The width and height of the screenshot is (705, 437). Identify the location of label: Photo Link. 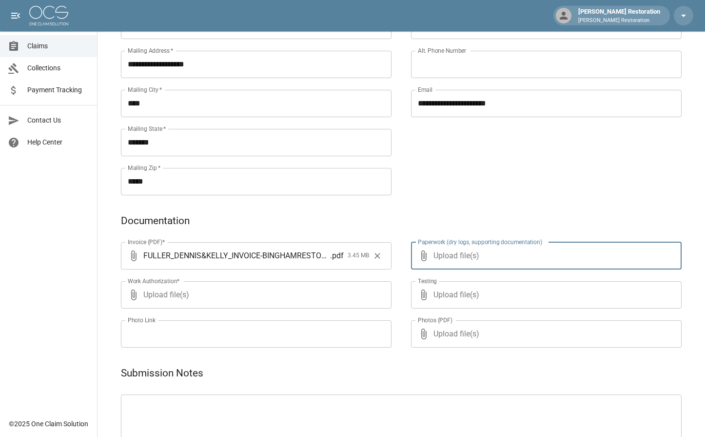
(141, 320).